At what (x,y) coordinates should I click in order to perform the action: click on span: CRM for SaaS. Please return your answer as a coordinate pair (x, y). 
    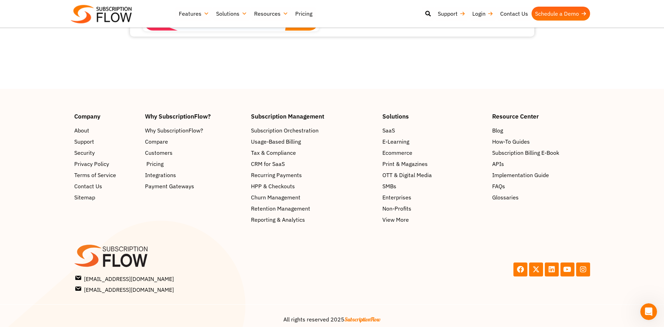
    Looking at the image, I should click on (268, 164).